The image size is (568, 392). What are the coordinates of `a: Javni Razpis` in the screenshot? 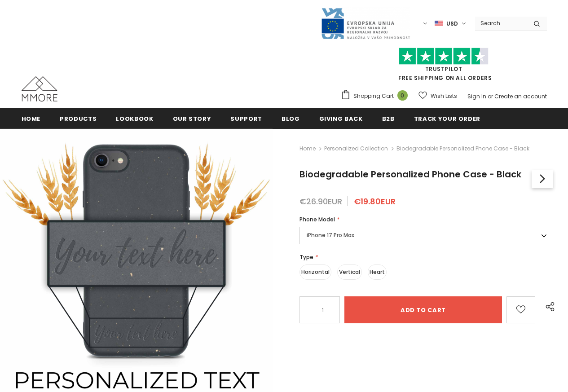 It's located at (365, 23).